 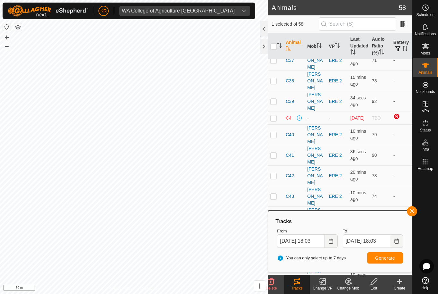 What do you see at coordinates (425, 72) in the screenshot?
I see `span: Animals` at bounding box center [425, 72].